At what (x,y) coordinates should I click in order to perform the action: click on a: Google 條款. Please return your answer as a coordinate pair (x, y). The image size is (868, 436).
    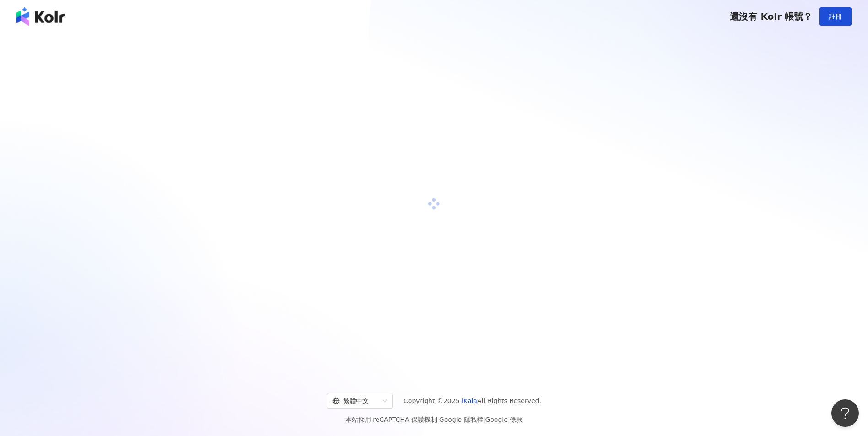
    Looking at the image, I should click on (504, 420).